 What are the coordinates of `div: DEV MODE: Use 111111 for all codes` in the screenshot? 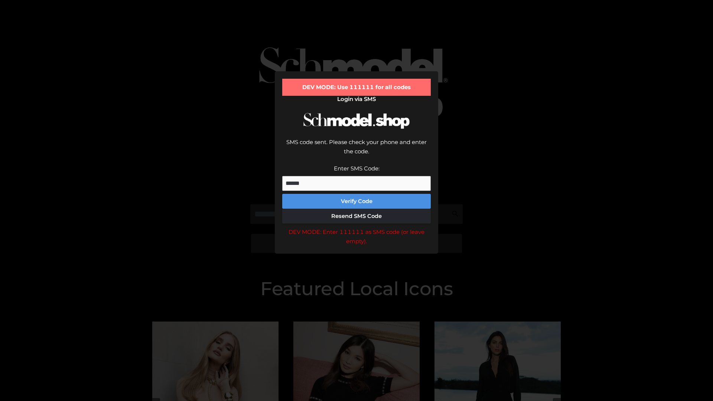 It's located at (356, 87).